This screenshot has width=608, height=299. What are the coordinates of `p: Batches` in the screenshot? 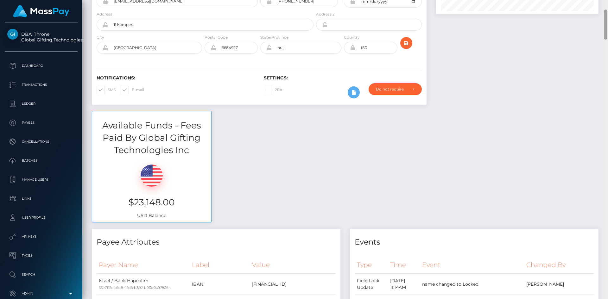 It's located at (41, 161).